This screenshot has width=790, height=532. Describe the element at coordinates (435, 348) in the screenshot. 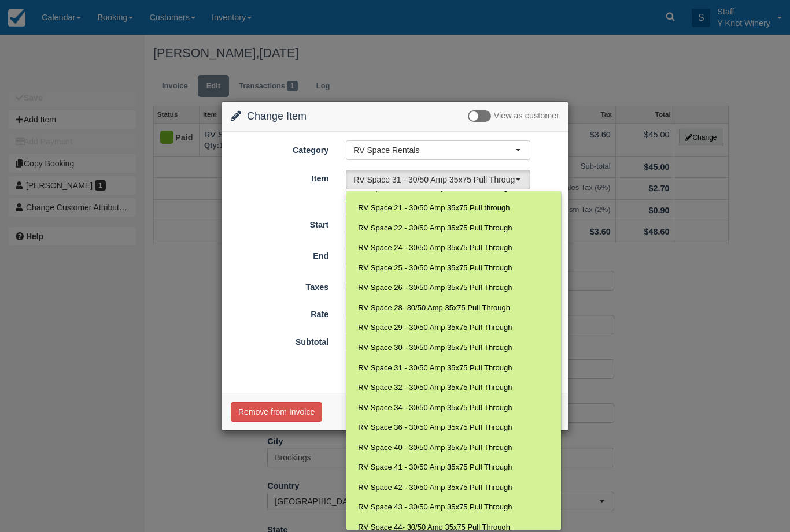

I see `span: RV Space 30 - 30/50 Amp 35x75 Pull Through` at that location.